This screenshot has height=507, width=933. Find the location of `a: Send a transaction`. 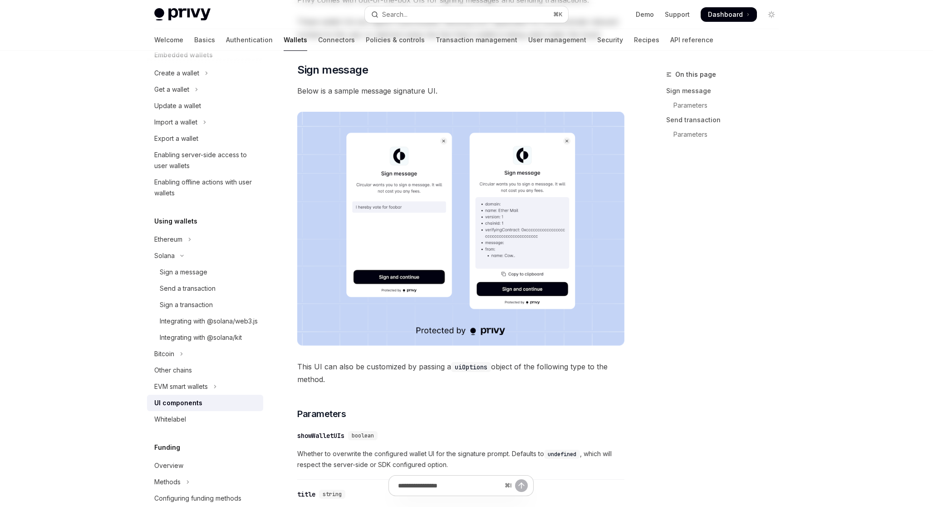

a: Send a transaction is located at coordinates (205, 288).